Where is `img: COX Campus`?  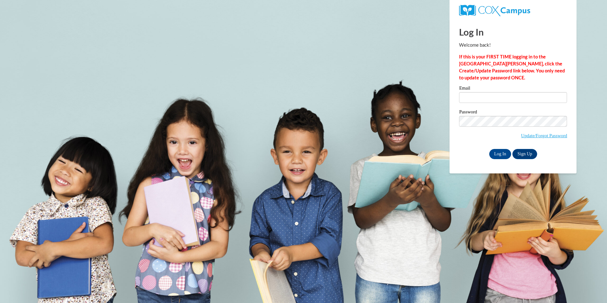
img: COX Campus is located at coordinates (494, 10).